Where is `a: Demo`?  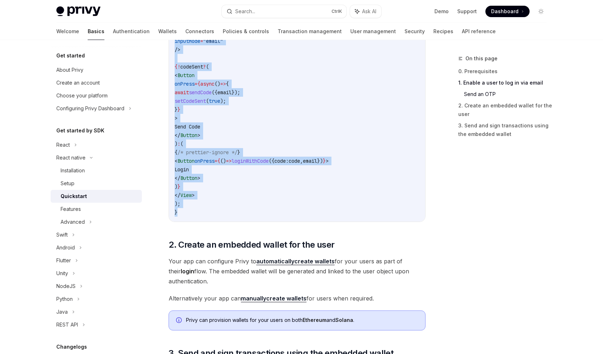
a: Demo is located at coordinates (442, 11).